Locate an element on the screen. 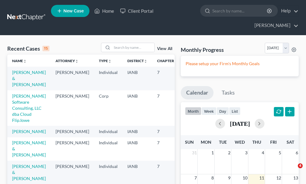 This screenshot has height=184, width=306. button: day is located at coordinates (222, 111).